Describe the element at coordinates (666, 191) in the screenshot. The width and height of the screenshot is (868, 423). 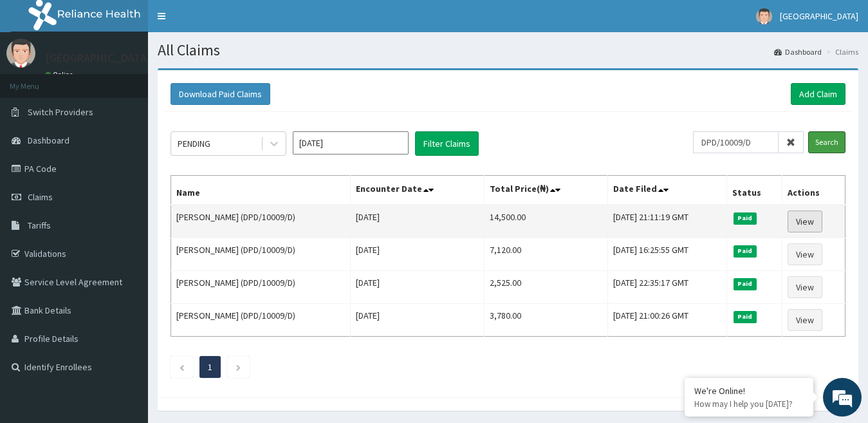
I see `th: Date Filed` at that location.